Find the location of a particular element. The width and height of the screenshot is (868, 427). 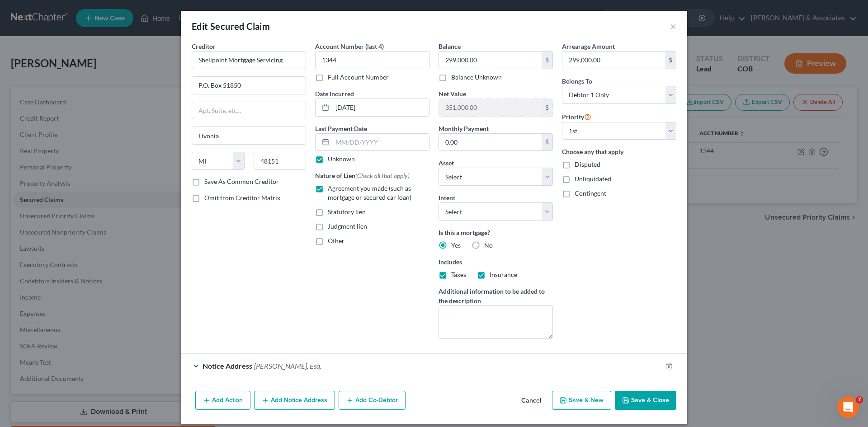

button: Save & Close is located at coordinates (645, 400).